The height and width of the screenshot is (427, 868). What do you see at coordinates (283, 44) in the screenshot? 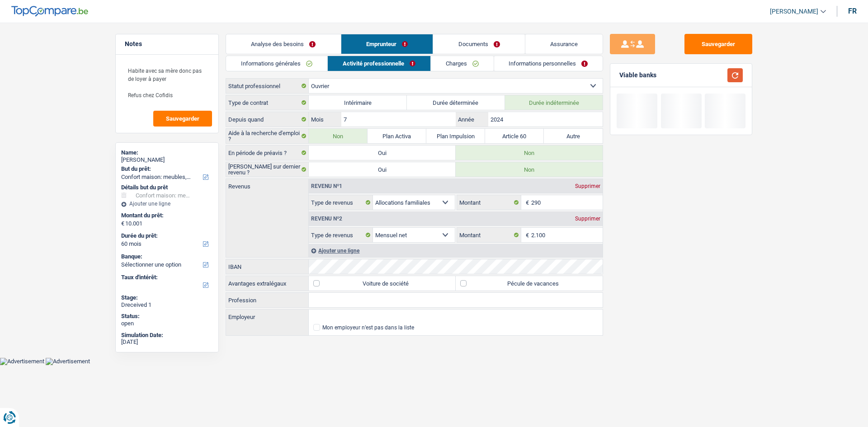
I see `a: Analyse des besoins` at bounding box center [283, 44].